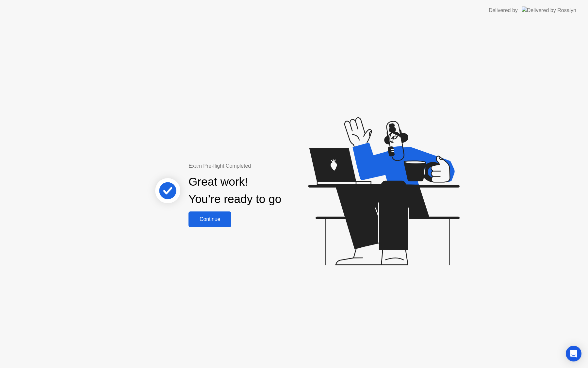 Image resolution: width=588 pixels, height=368 pixels. Describe the element at coordinates (235, 191) in the screenshot. I see `div: Great work! You’re ready to go` at that location.